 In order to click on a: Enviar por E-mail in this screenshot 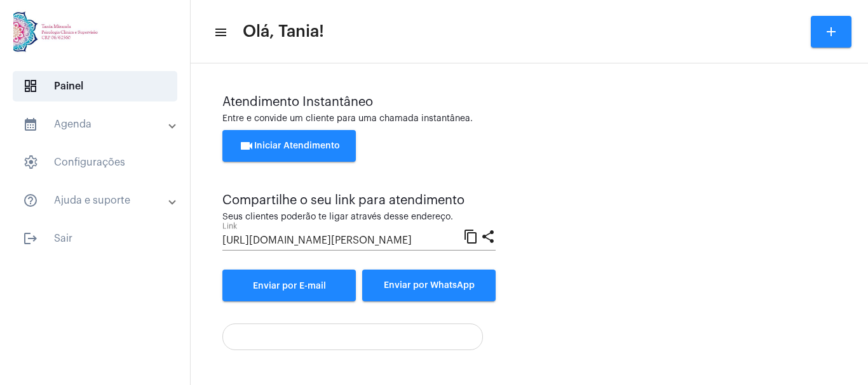, I will do `click(289, 286)`.